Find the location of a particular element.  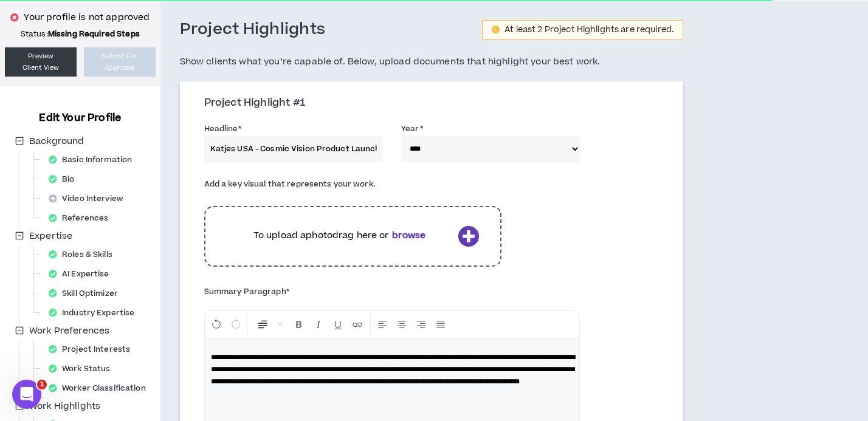

div: Roles & Skills is located at coordinates (84, 255).